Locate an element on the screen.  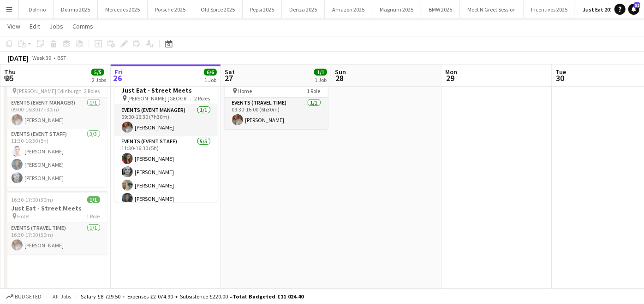
span: Budgeted is located at coordinates (29, 297).